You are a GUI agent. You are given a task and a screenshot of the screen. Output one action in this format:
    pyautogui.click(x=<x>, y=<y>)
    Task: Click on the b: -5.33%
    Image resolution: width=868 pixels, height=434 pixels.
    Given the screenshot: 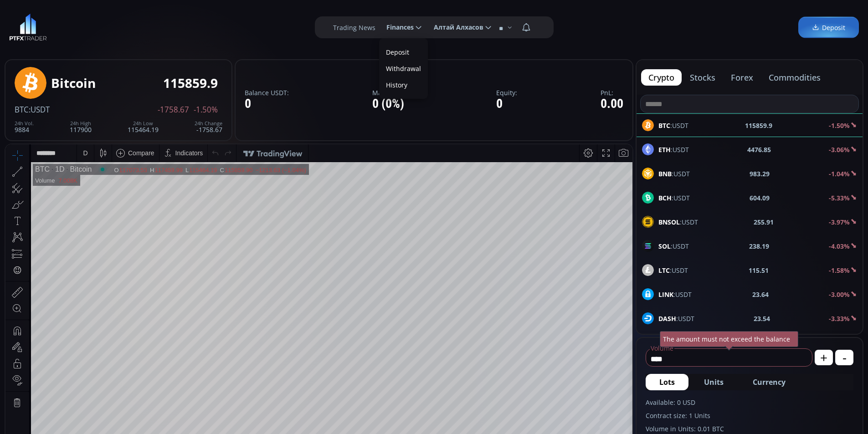 What is the action you would take?
    pyautogui.click(x=839, y=197)
    